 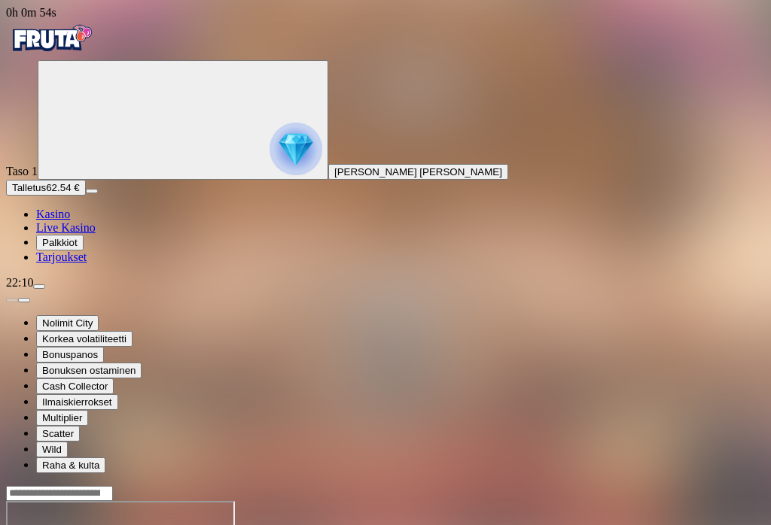 What do you see at coordinates (71, 465) in the screenshot?
I see `span: Raha & kulta` at bounding box center [71, 465].